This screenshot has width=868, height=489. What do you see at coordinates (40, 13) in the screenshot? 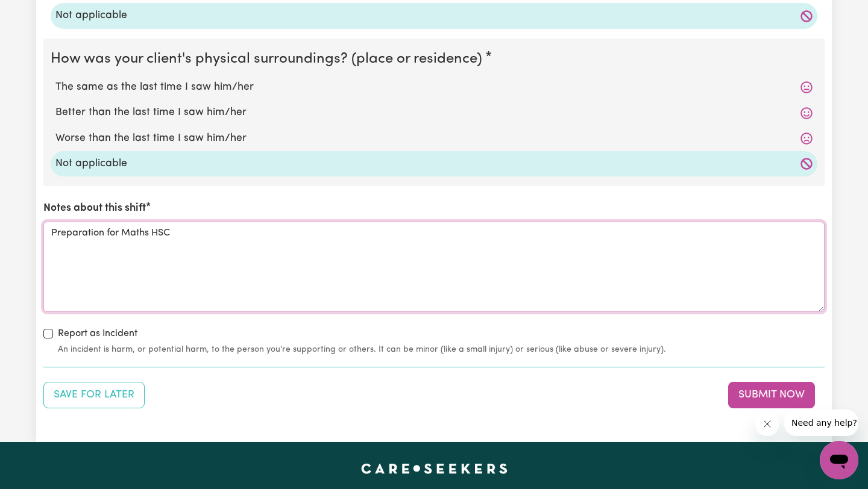
I see `span: Need any help?` at bounding box center [40, 13].